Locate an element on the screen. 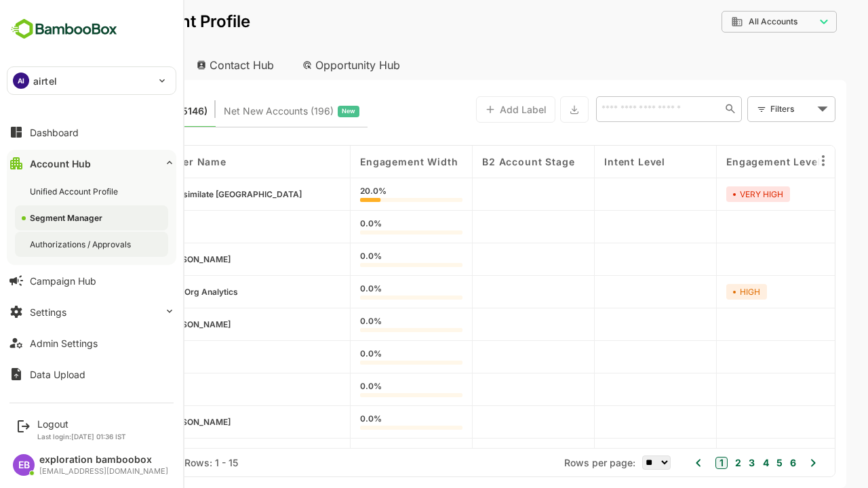 The height and width of the screenshot is (488, 868). span: Reassimilate Argentina is located at coordinates (185, 194).